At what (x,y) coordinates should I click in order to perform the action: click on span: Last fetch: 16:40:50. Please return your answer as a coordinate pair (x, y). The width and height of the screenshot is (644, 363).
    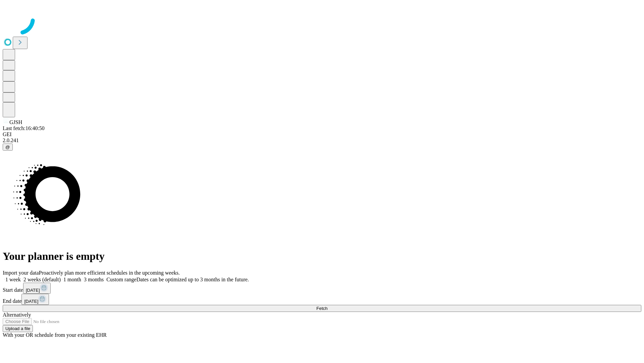
    Looking at the image, I should click on (24, 128).